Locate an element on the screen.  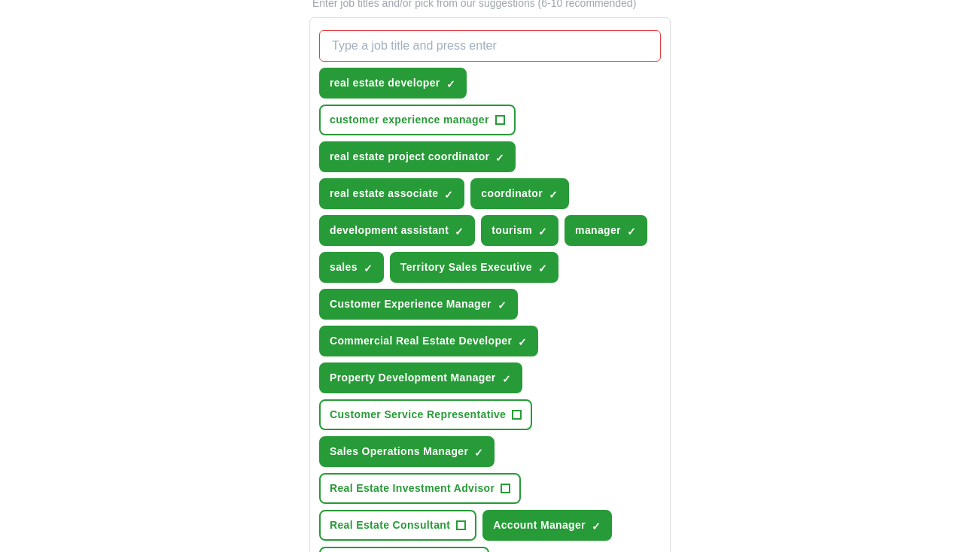
span: tourism is located at coordinates (512, 230).